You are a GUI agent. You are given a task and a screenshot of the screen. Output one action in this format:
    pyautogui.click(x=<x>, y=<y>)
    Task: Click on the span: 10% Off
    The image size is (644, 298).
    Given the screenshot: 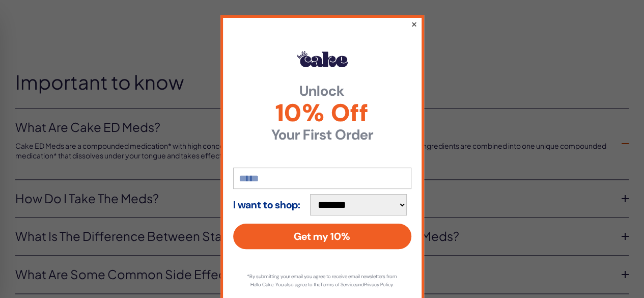 What is the action you would take?
    pyautogui.click(x=322, y=113)
    